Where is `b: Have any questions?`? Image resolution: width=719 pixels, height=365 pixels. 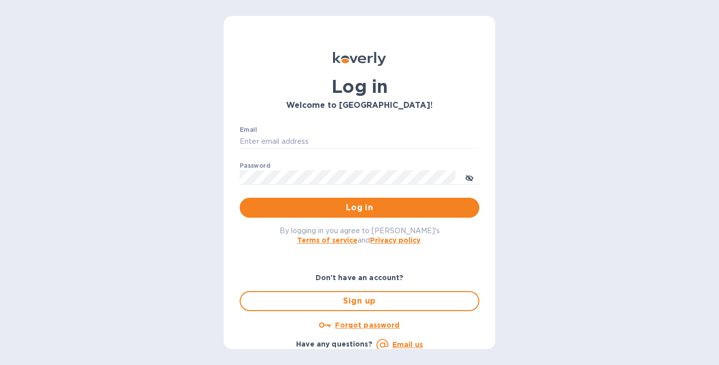
b: Have any questions? is located at coordinates (334, 344).